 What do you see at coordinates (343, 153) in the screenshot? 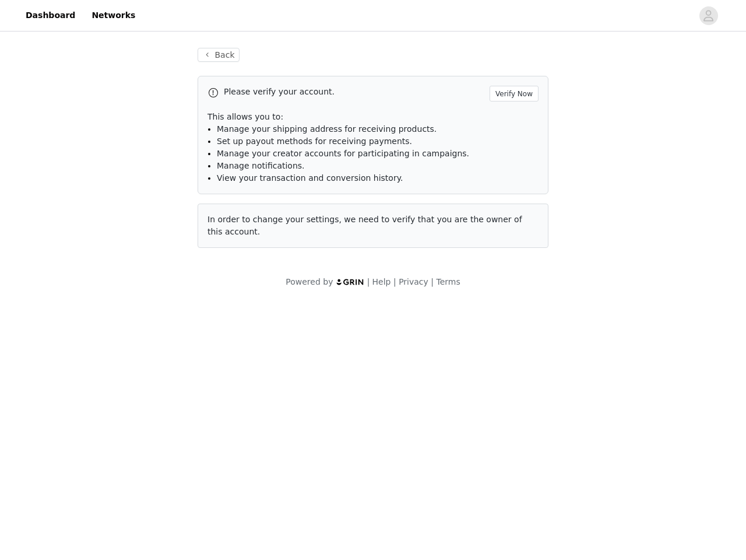
I see `span: Manage your creator accounts for participating in campaigns.` at bounding box center [343, 153].